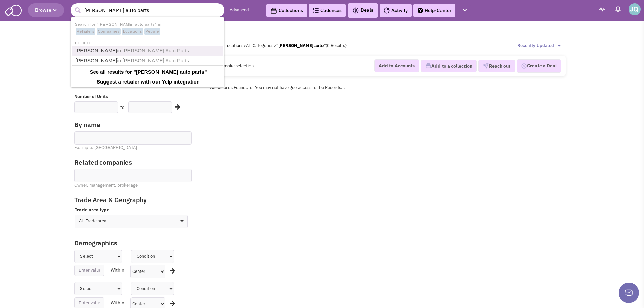 The image size is (644, 308). What do you see at coordinates (90, 270) in the screenshot?
I see `input: Enter value` at bounding box center [90, 270].